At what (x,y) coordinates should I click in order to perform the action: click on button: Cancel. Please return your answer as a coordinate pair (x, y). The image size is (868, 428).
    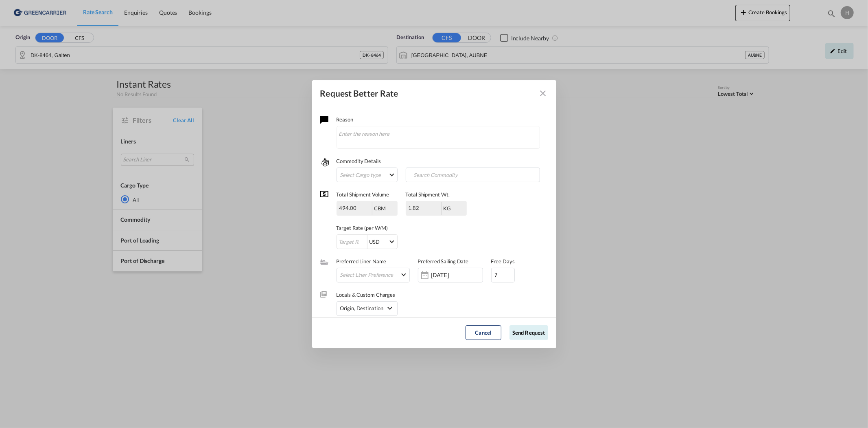
    Looking at the image, I should click on (484, 332).